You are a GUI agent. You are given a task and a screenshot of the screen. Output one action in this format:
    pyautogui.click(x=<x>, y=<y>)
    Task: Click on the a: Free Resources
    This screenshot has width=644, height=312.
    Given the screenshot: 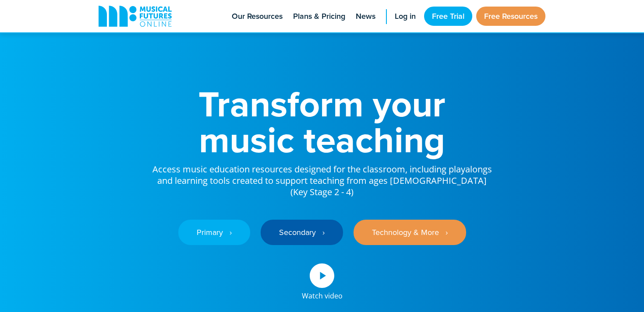 What is the action you would take?
    pyautogui.click(x=511, y=16)
    